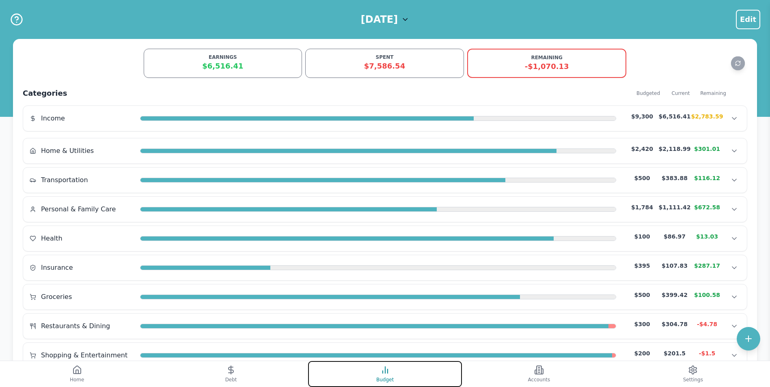  What do you see at coordinates (52, 239) in the screenshot?
I see `span: Health` at bounding box center [52, 239].